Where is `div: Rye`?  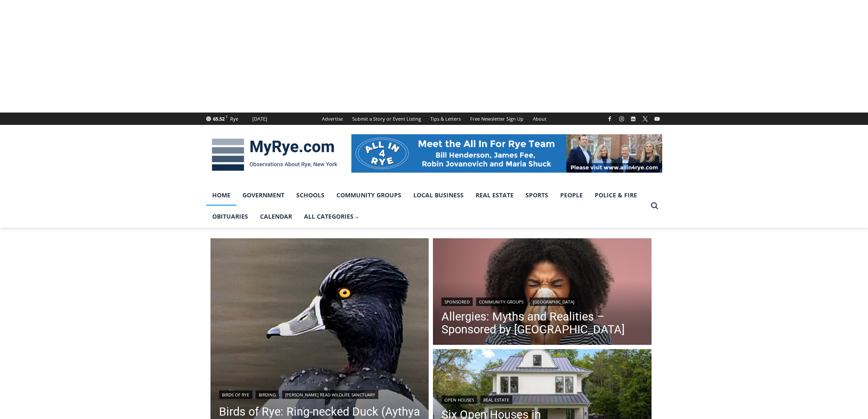 div: Rye is located at coordinates (234, 119).